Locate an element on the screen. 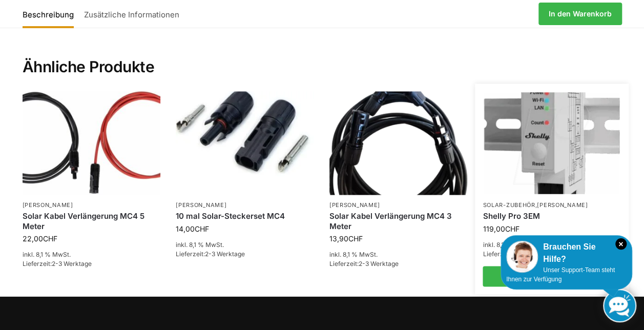 This screenshot has height=330, width=644. a: Solar-Verlängerungskabel, MC4 is located at coordinates (92, 143).